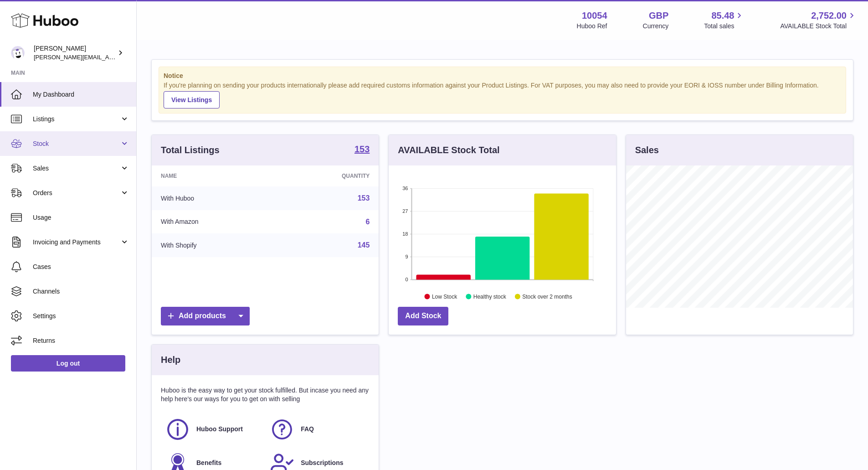 The width and height of the screenshot is (868, 470). I want to click on text: Healthy stock, so click(490, 296).